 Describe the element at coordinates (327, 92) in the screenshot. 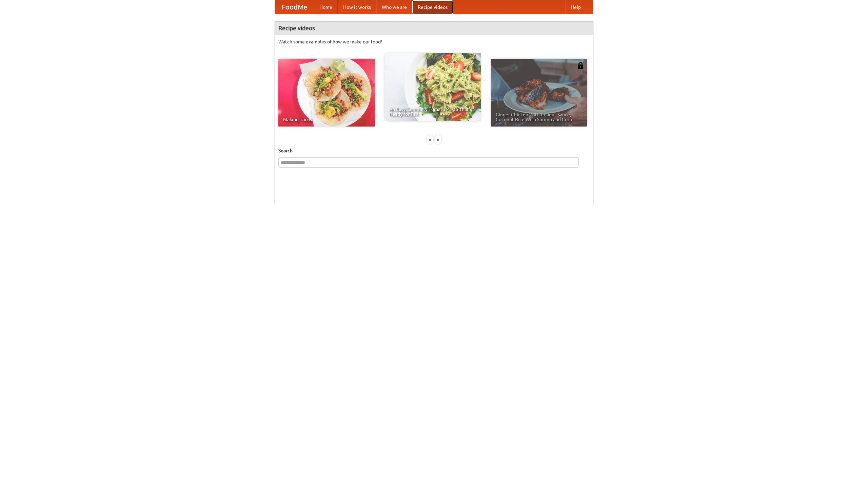

I see `a: Making Tacos` at that location.